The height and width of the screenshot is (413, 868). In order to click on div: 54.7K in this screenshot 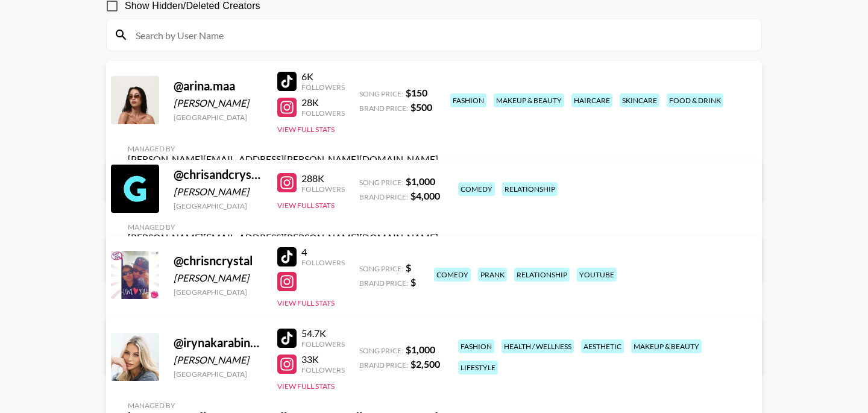, I will do `click(323, 334)`.